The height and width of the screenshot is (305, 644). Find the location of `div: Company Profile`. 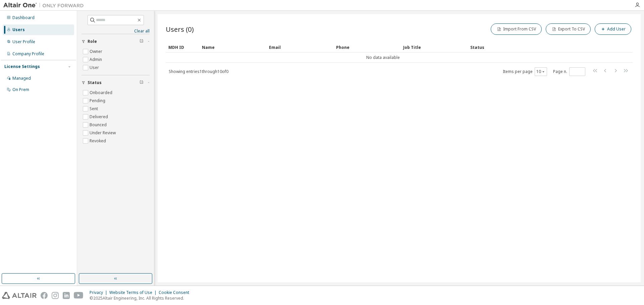

div: Company Profile is located at coordinates (28, 54).